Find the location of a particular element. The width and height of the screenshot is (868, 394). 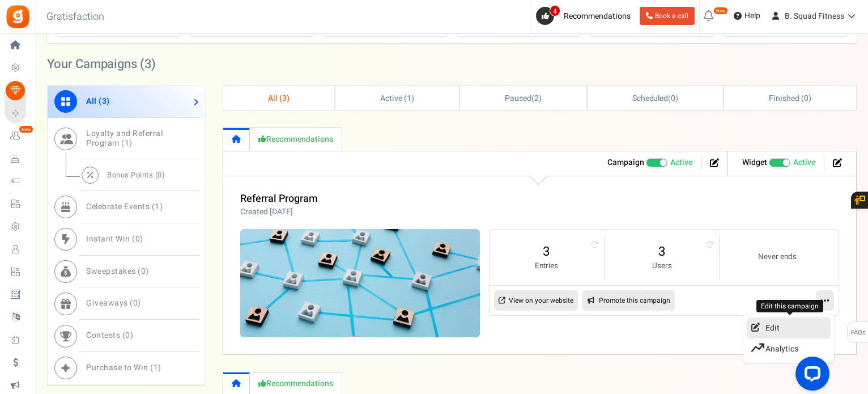

a: Referral Program is located at coordinates (279, 198).